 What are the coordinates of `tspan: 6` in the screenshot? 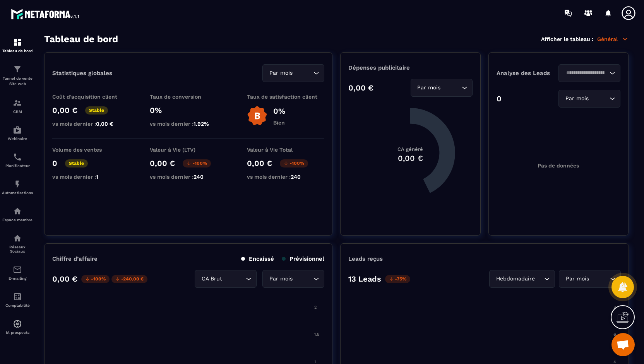 It's located at (614, 334).